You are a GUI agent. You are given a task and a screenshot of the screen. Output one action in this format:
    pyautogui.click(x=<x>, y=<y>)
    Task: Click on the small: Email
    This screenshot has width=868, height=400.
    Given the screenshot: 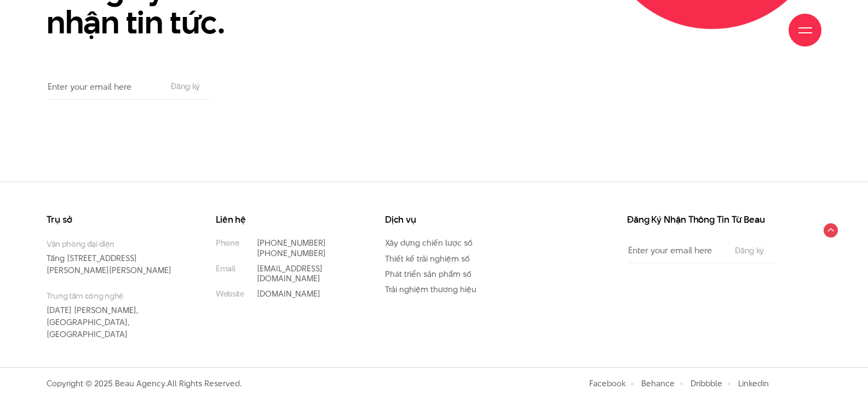 What is the action you would take?
    pyautogui.click(x=225, y=269)
    